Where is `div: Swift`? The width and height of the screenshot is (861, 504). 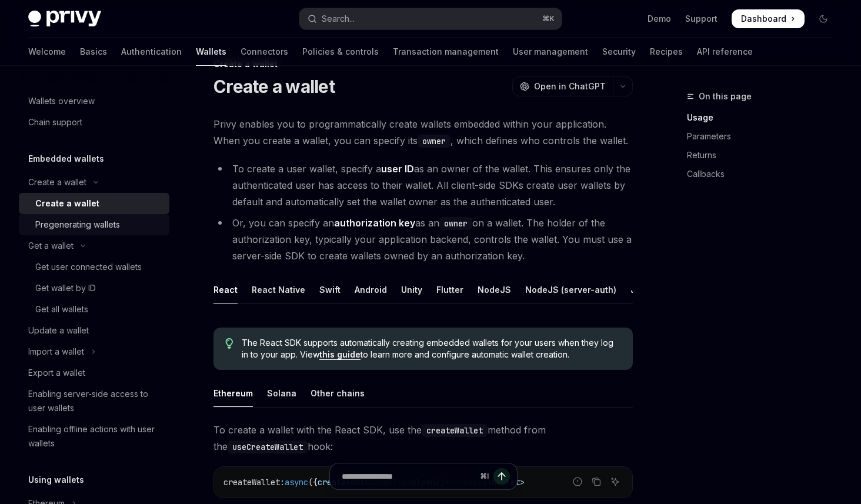
div: Swift is located at coordinates (329, 289).